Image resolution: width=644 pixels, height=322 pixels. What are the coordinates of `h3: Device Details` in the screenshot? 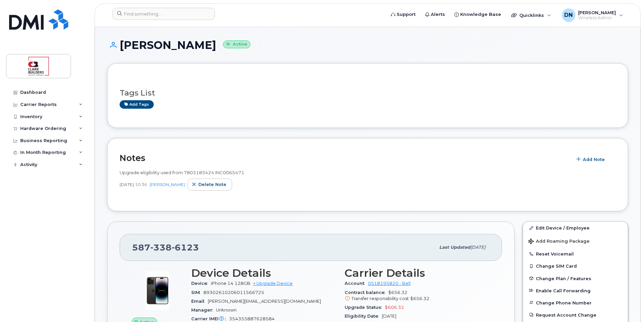 It's located at (264, 273).